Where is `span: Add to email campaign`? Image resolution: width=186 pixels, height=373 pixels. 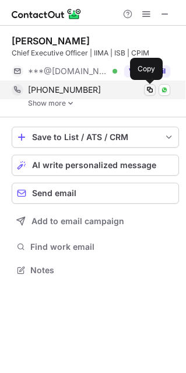 span: Add to email campaign is located at coordinates (78, 221).